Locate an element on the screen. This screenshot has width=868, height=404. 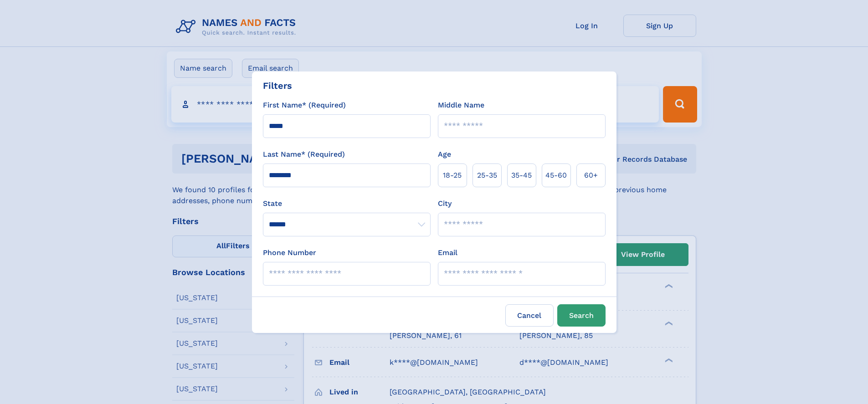
div: Filters is located at coordinates (278, 86).